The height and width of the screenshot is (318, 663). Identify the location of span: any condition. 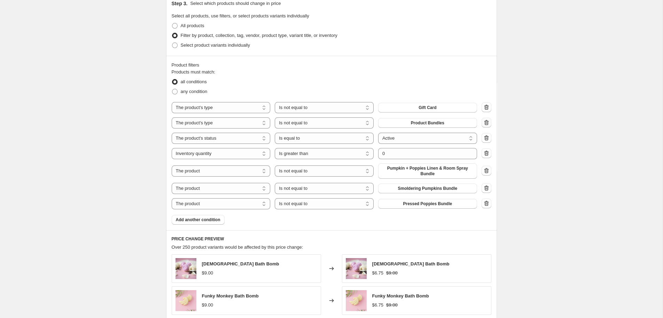
(194, 91).